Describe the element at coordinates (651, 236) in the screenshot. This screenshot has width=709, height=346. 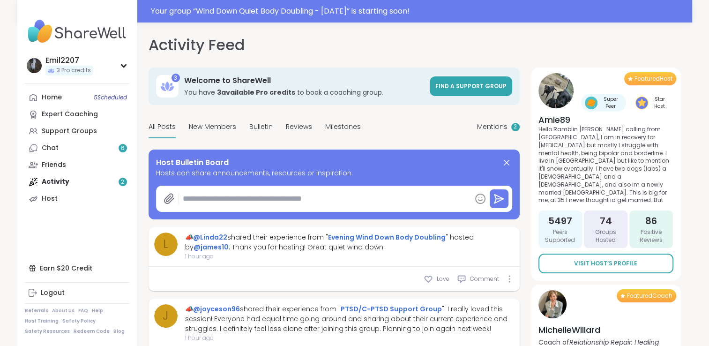
I see `span: Positive Reviews` at that location.